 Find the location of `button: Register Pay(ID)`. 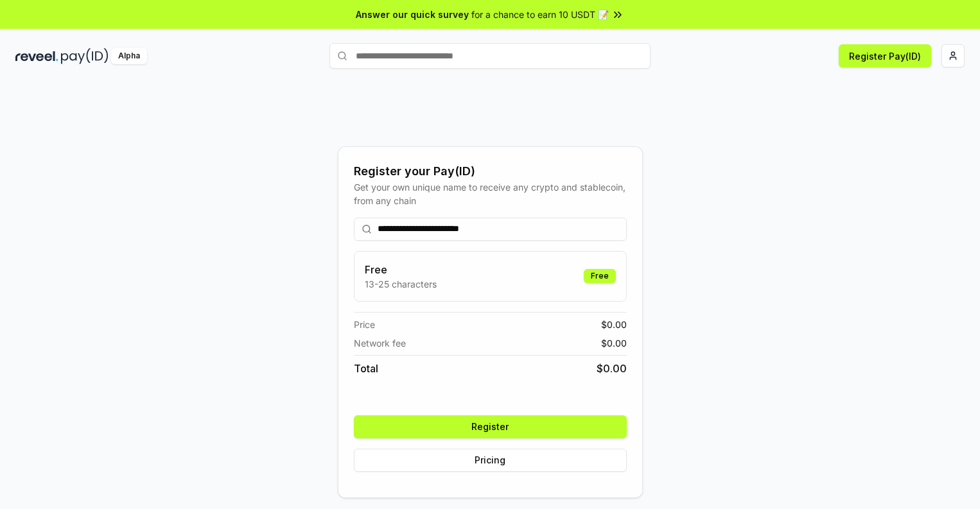

button: Register Pay(ID) is located at coordinates (885, 56).